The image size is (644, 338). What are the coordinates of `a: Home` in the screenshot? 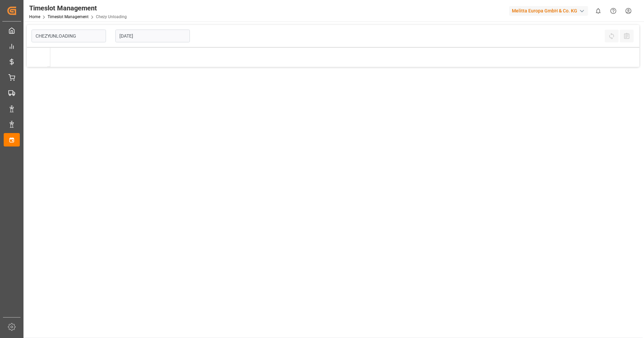 It's located at (35, 17).